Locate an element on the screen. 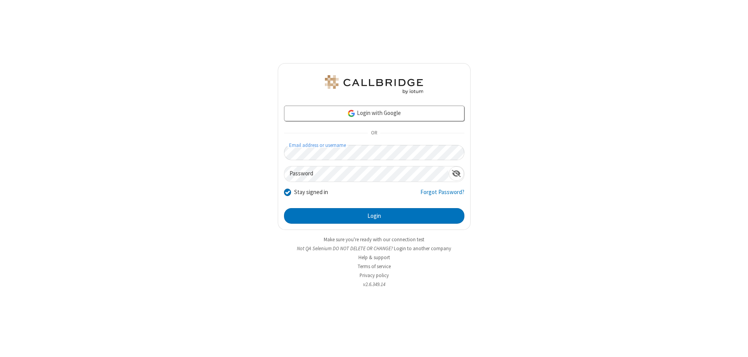 This screenshot has width=748, height=357. label: Stay signed in is located at coordinates (311, 192).